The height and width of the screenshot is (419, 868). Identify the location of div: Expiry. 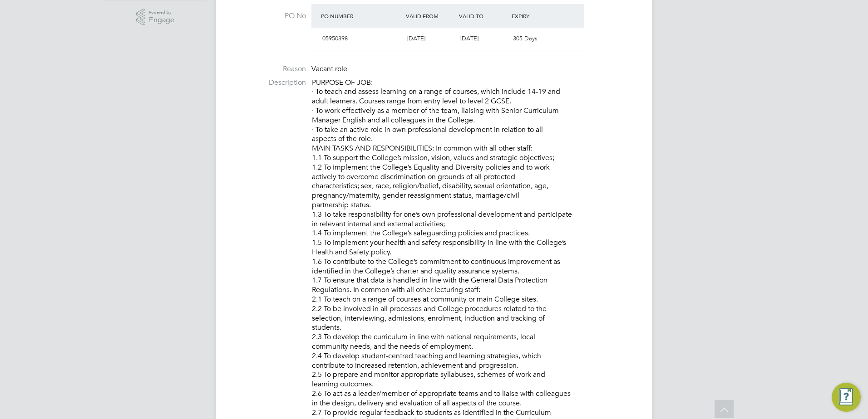
(535, 16).